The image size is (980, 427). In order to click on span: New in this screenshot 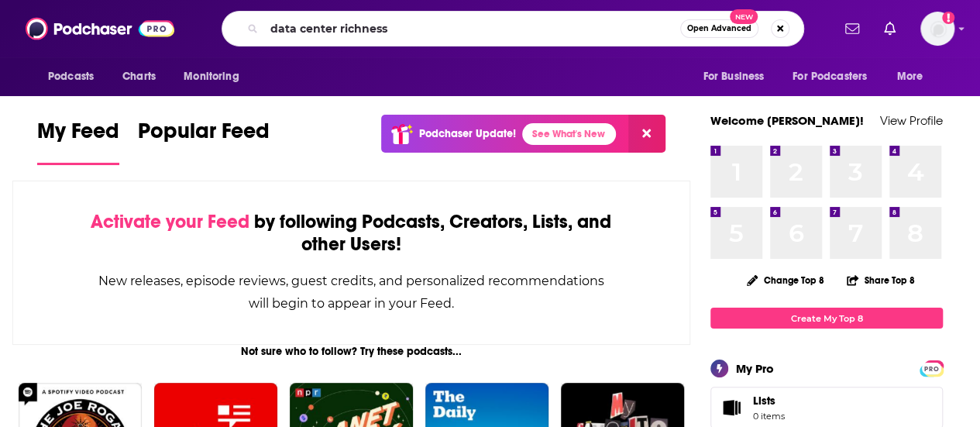, I will do `click(744, 16)`.